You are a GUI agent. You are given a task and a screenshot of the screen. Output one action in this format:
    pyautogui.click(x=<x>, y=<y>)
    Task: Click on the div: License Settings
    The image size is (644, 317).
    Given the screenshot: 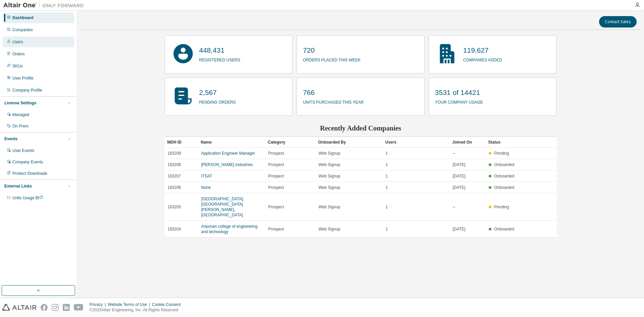 What is the action you would take?
    pyautogui.click(x=20, y=103)
    